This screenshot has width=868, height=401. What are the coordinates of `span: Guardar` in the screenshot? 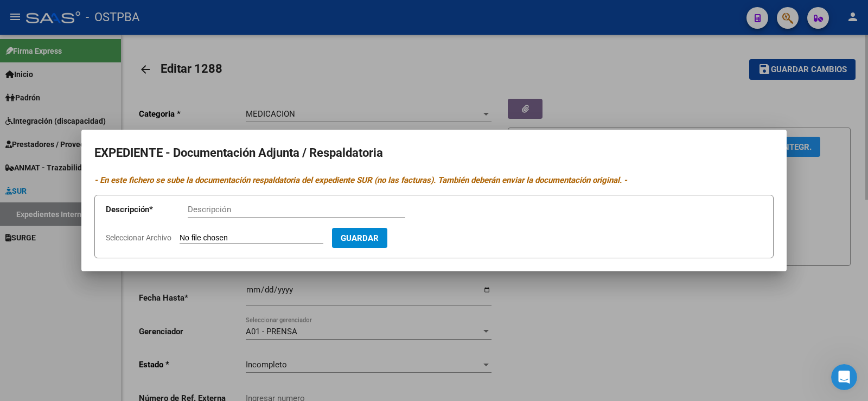 It's located at (360, 238).